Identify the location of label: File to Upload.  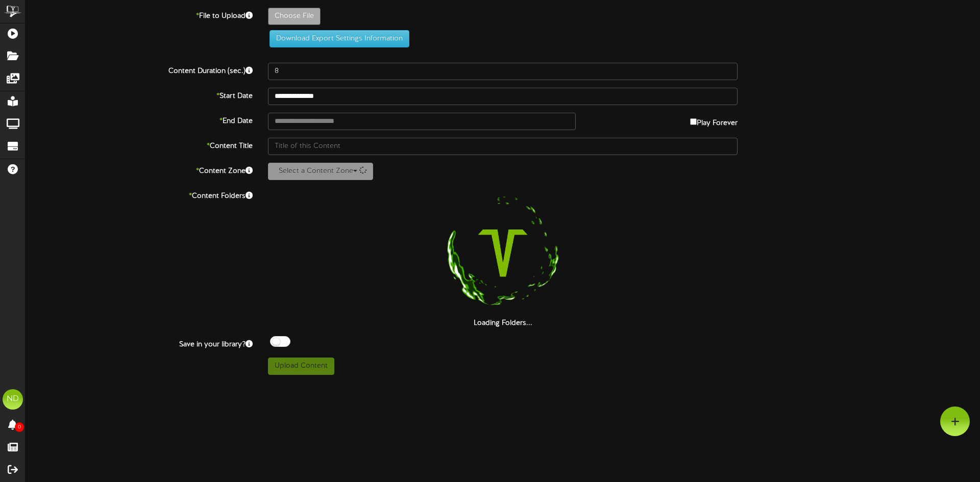
(139, 15).